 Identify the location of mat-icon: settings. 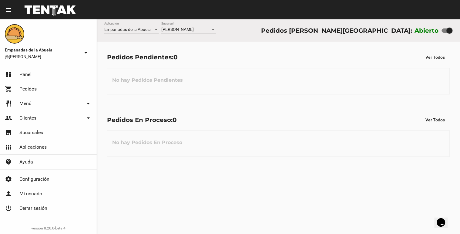
(8, 180).